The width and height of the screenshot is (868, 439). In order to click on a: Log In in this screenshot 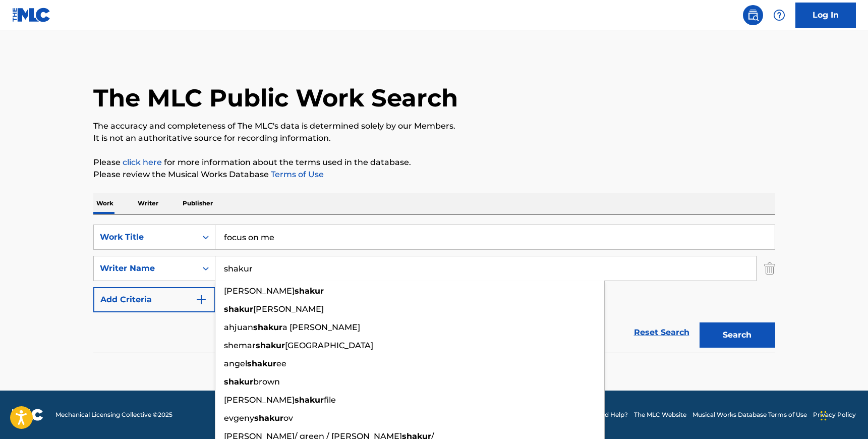, I will do `click(825, 15)`.